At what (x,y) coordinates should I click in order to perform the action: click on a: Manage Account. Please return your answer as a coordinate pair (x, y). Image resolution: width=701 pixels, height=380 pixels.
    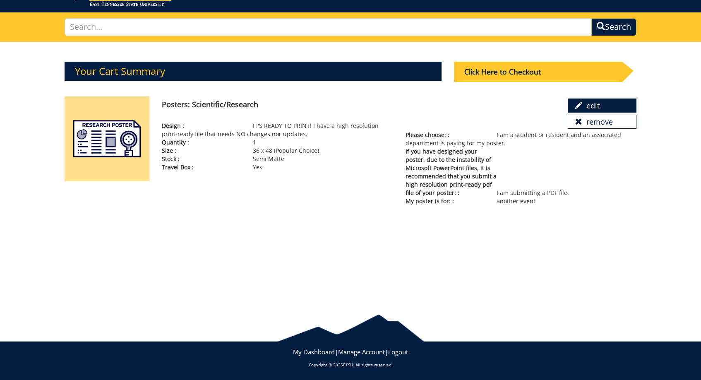
    Looking at the image, I should click on (361, 352).